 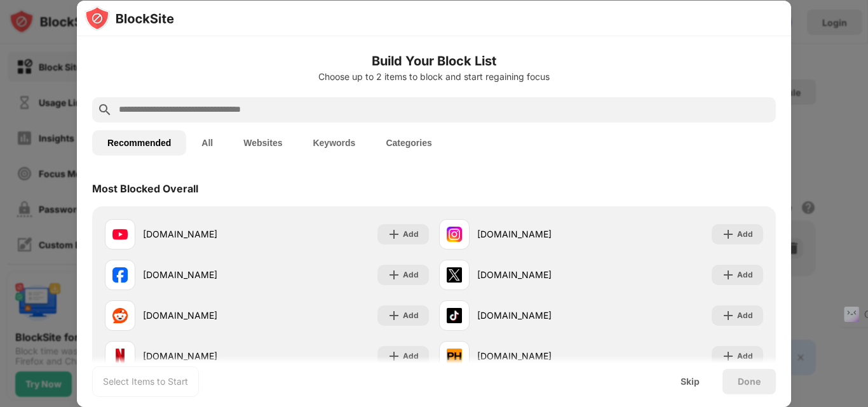 I want to click on div: Select Items to Start, so click(x=145, y=382).